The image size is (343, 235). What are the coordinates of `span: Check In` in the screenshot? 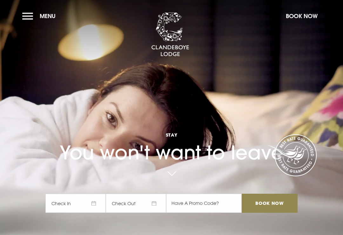 It's located at (76, 203).